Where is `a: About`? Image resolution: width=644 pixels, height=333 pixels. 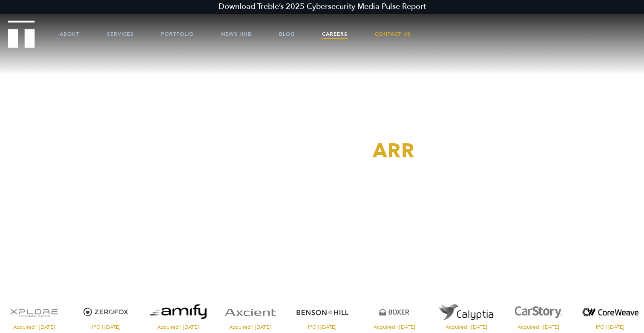 a: About is located at coordinates (70, 34).